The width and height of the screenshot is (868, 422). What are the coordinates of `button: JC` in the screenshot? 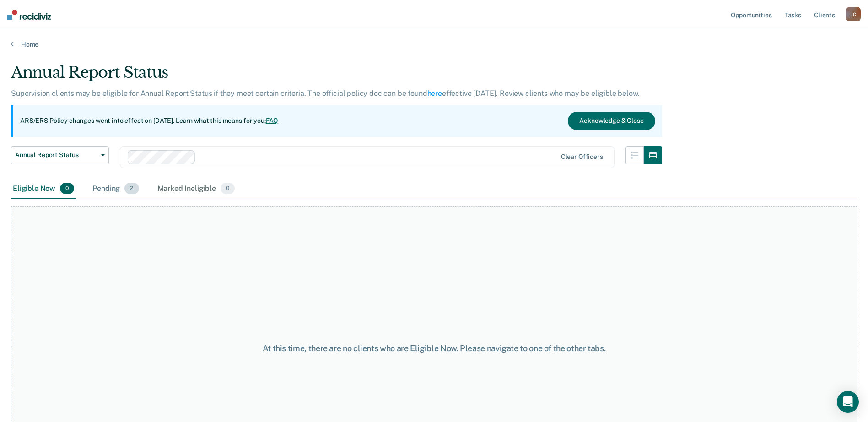 It's located at (853, 14).